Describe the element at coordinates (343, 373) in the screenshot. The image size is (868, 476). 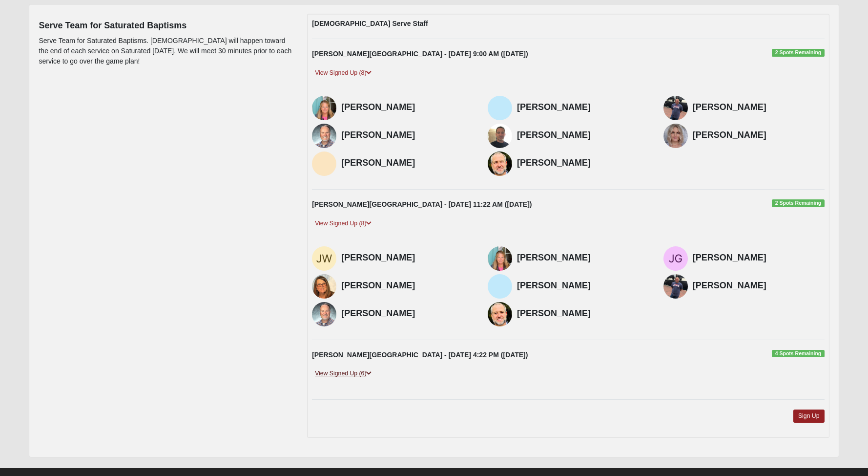
I see `a: View Signed Up (6)` at that location.